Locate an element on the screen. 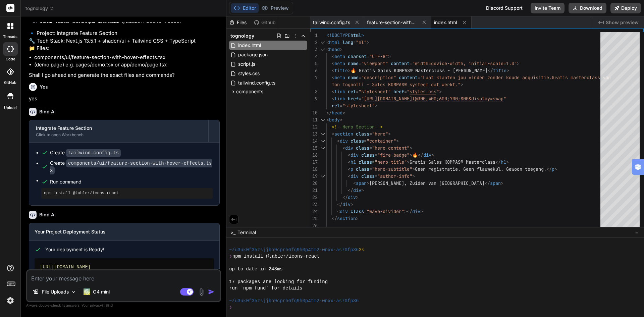  p: Always double-check its answers. Your in Bind is located at coordinates (124, 305).